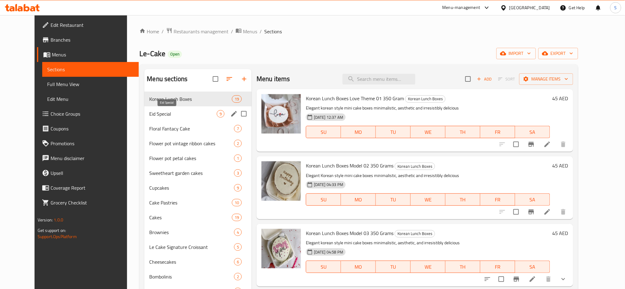 Image resolution: width=625 pixels, height=289 pixels. Describe the element at coordinates (92, 173) in the screenshot. I see `span: Upsell` at that location.